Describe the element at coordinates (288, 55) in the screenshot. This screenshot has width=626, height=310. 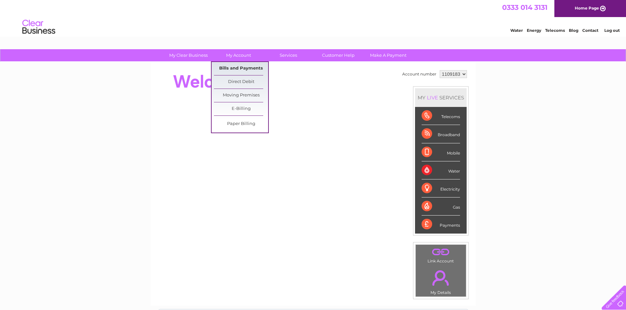
I see `a: Services` at that location.